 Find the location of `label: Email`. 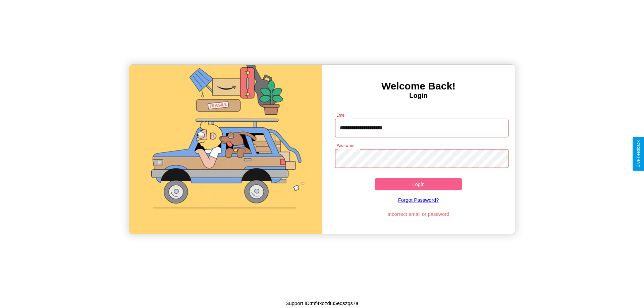

label: Email is located at coordinates (341, 115).